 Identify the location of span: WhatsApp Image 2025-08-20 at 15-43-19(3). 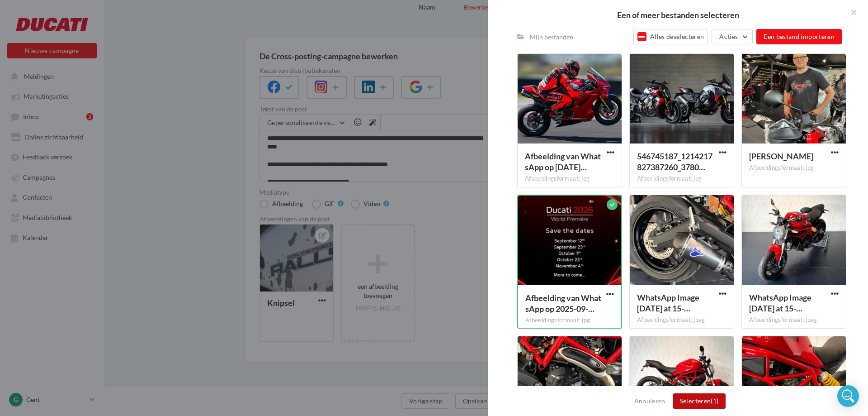
(780, 303).